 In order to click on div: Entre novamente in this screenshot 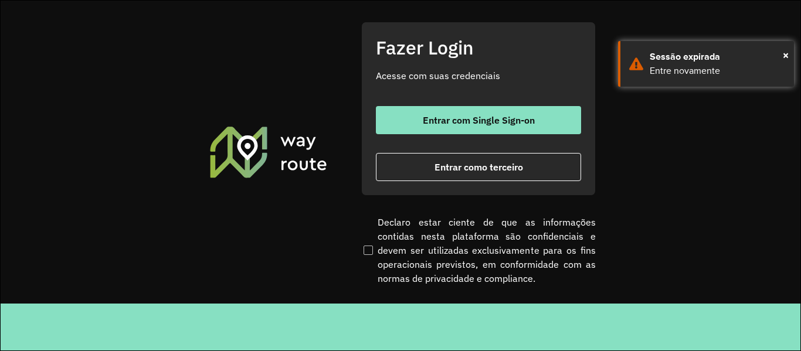, I will do `click(717, 71)`.